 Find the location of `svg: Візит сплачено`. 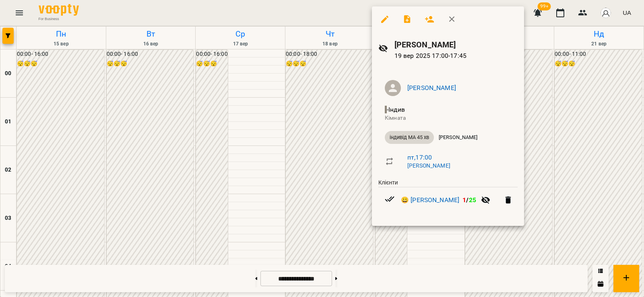

svg: Візит сплачено is located at coordinates (389, 199).